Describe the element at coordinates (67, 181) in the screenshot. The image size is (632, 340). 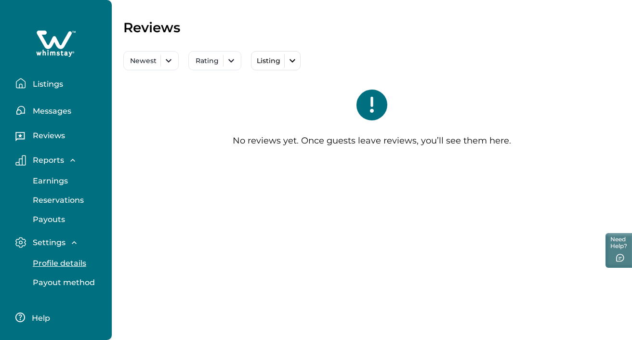
I see `button: Earnings` at that location.